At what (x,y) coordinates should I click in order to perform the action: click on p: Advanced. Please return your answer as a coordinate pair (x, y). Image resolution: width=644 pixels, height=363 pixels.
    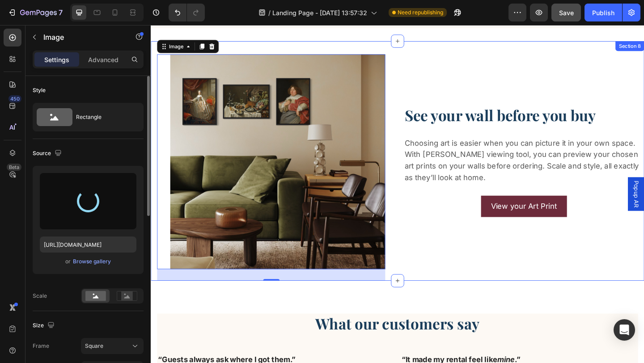
    Looking at the image, I should click on (103, 60).